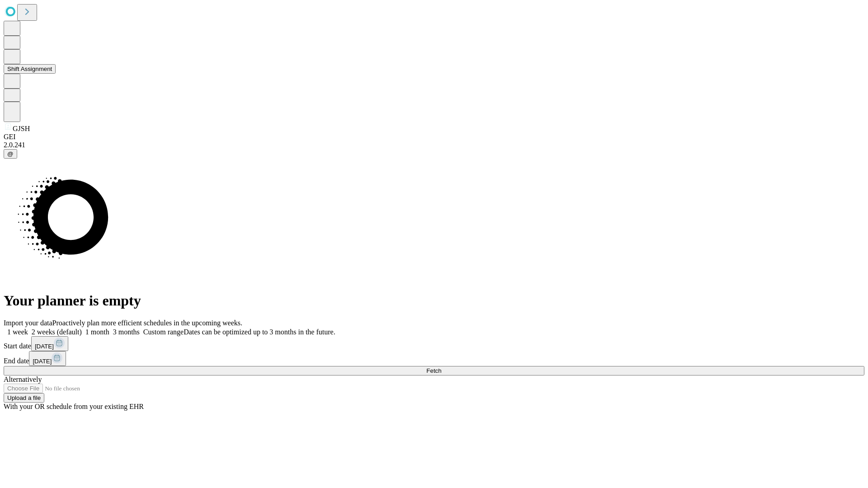 The height and width of the screenshot is (488, 868). What do you see at coordinates (126, 332) in the screenshot?
I see `span: 3 months` at bounding box center [126, 332].